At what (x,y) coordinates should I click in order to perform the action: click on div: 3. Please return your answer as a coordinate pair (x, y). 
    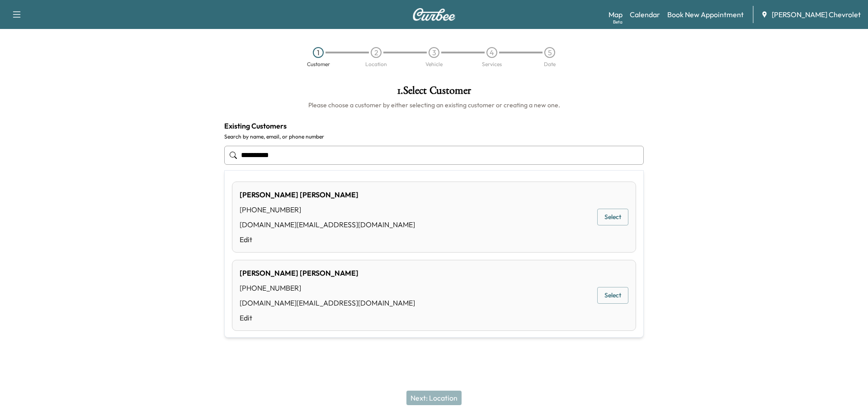
    Looking at the image, I should click on (434, 53).